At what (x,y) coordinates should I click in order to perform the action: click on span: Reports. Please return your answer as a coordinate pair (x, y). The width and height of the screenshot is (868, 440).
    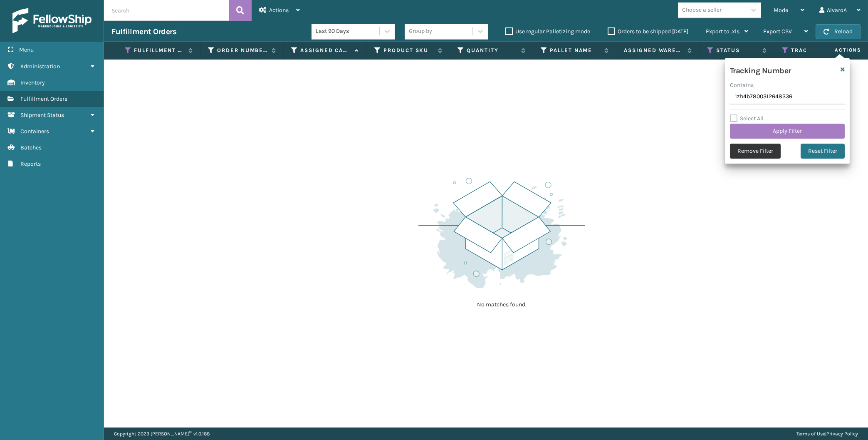
    Looking at the image, I should click on (30, 164).